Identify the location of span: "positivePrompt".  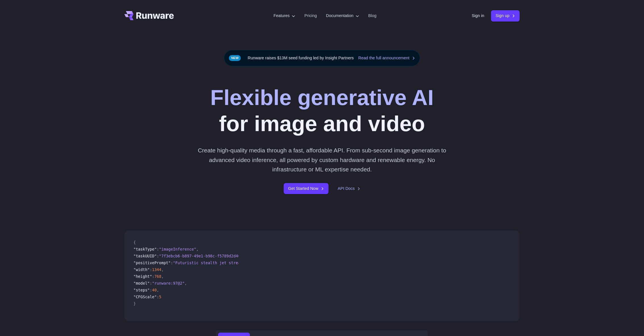
(152, 263).